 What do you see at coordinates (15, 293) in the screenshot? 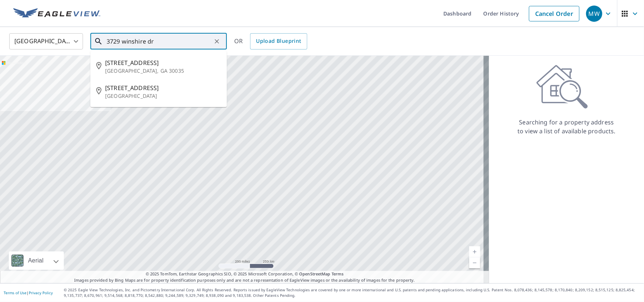
I see `a: Terms of Use` at bounding box center [15, 293].